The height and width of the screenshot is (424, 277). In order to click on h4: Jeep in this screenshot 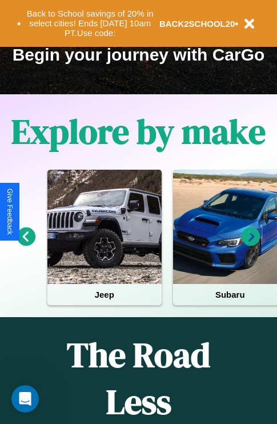, I will do `click(104, 294)`.